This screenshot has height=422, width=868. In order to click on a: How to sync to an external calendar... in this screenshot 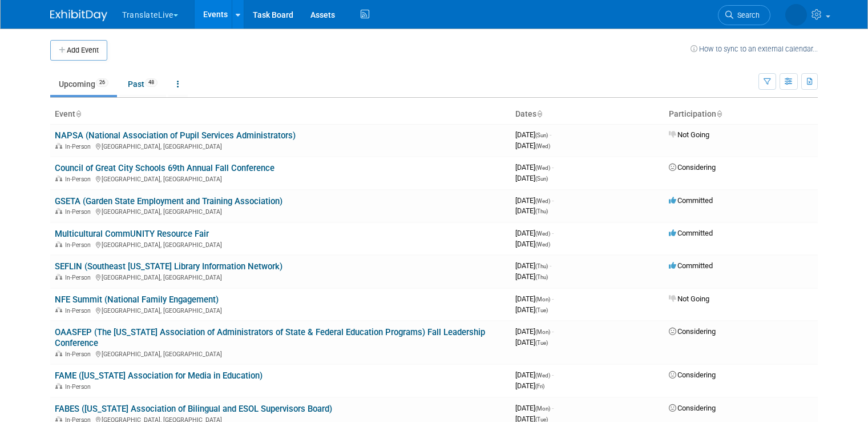, I will do `click(754, 49)`.